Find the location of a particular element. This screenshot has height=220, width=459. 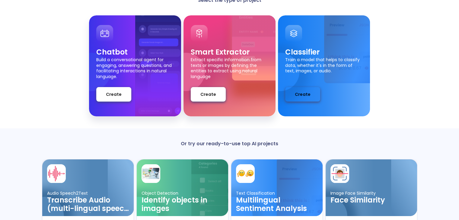

p: Extract specific information from texts or images by defining the entities to extract using natur... is located at coordinates (229, 68).